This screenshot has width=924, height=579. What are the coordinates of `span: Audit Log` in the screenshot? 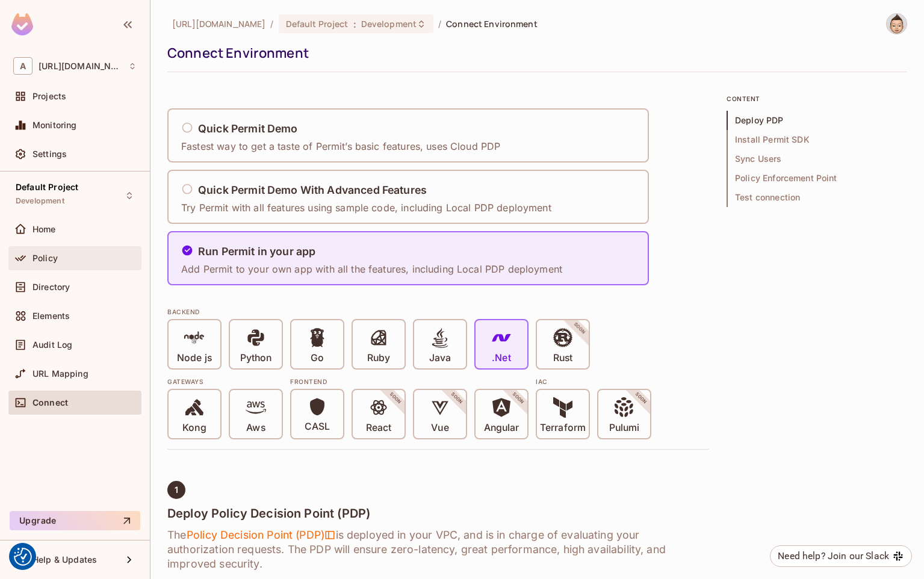 It's located at (52, 345).